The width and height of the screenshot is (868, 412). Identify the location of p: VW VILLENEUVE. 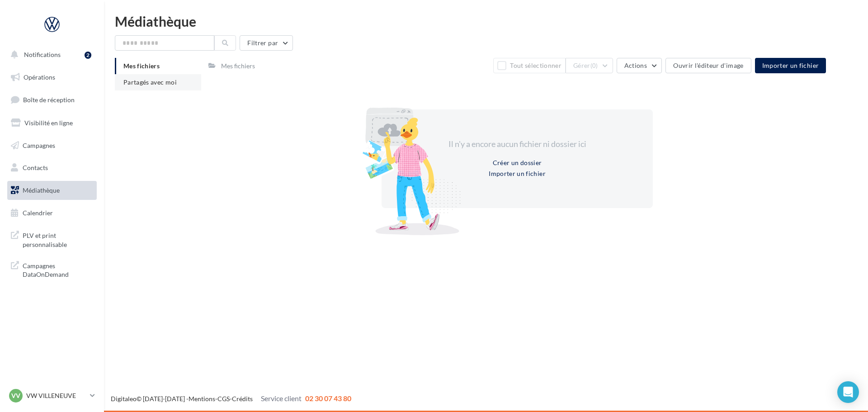
(56, 396).